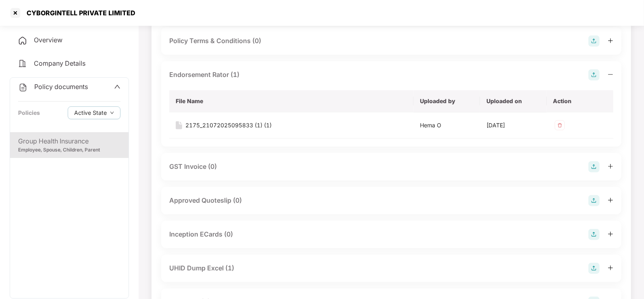 The width and height of the screenshot is (644, 299). What do you see at coordinates (202, 268) in the screenshot?
I see `div: UHID Dump Excel (1)` at bounding box center [202, 268].